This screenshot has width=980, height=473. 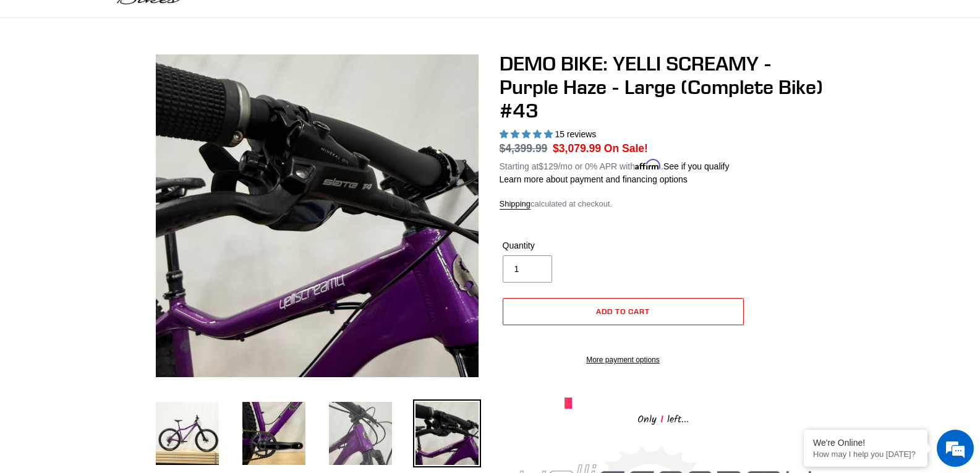 What do you see at coordinates (577, 149) in the screenshot?
I see `span: $3,079.99` at bounding box center [577, 149].